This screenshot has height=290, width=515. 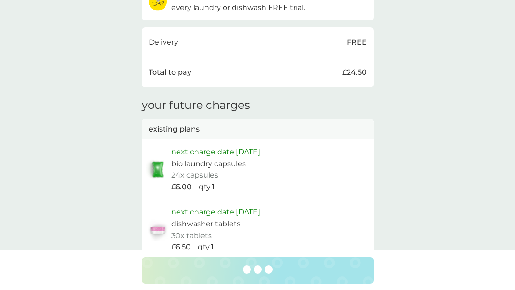 What do you see at coordinates (170, 72) in the screenshot?
I see `p: Total to pay` at bounding box center [170, 72].